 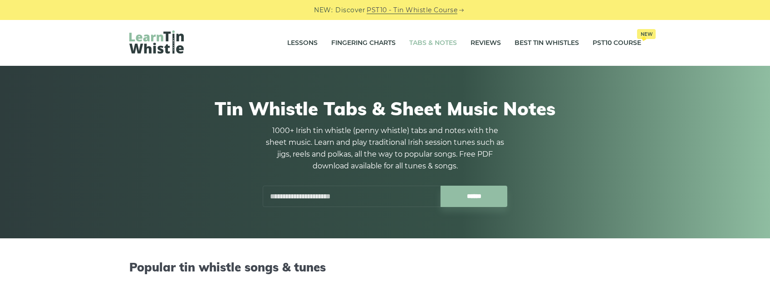 What do you see at coordinates (157, 42) in the screenshot?
I see `img: LearnTinWhistle.com` at bounding box center [157, 42].